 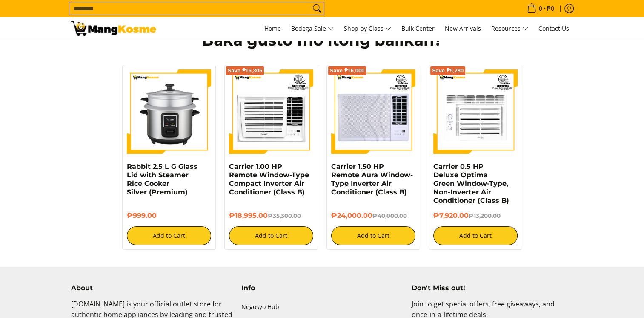 What do you see at coordinates (313, 29) in the screenshot?
I see `span: Bodega Sale` at bounding box center [313, 29].